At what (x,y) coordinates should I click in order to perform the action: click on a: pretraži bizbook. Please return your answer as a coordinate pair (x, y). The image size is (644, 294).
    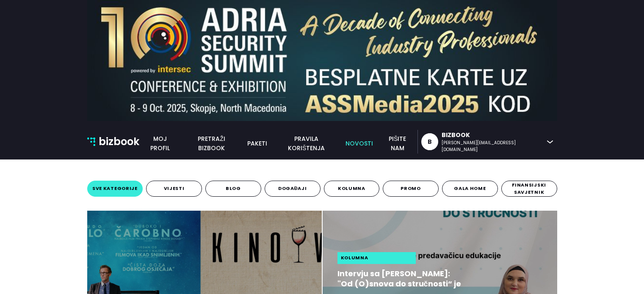
    Looking at the image, I should click on (211, 143).